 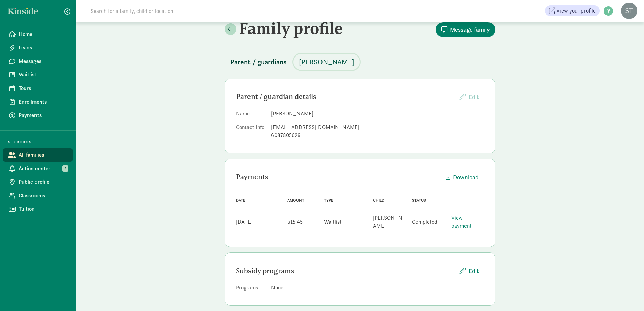 I want to click on h2: Family profile, so click(x=292, y=28).